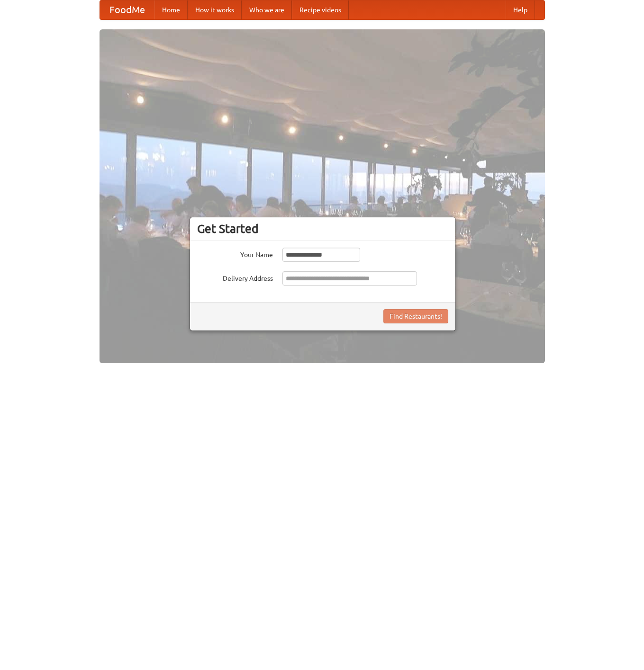  I want to click on label: Delivery Address, so click(235, 277).